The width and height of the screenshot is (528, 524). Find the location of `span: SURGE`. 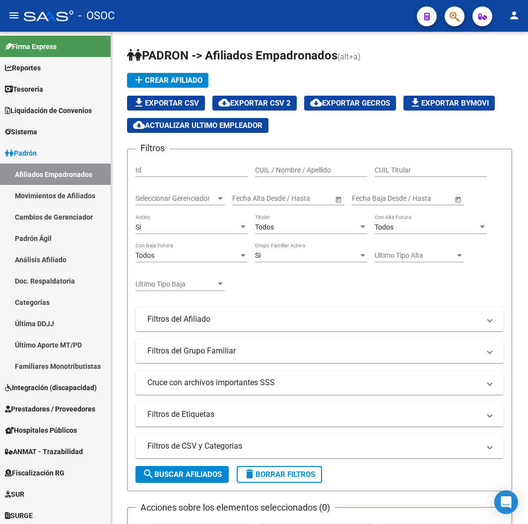

span: SURGE is located at coordinates (19, 516).